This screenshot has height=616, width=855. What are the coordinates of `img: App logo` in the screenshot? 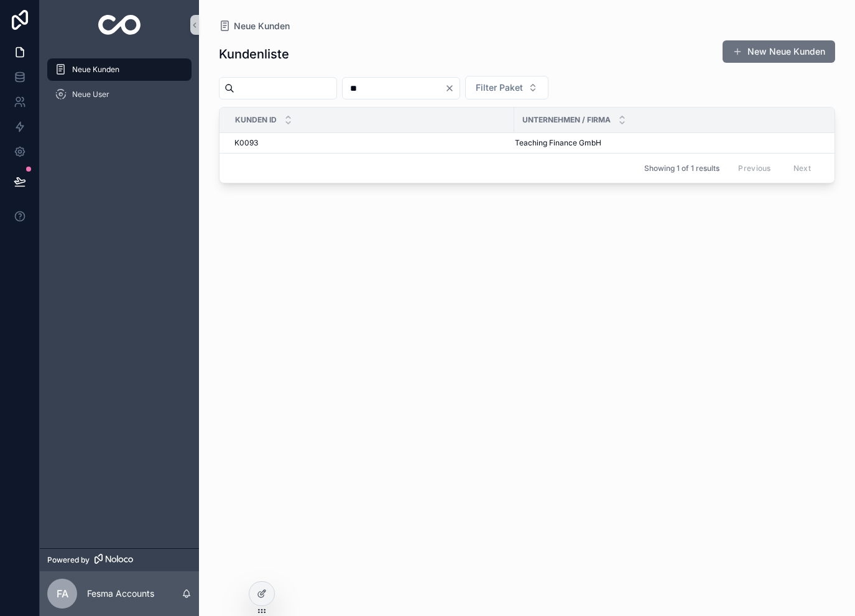 It's located at (119, 25).